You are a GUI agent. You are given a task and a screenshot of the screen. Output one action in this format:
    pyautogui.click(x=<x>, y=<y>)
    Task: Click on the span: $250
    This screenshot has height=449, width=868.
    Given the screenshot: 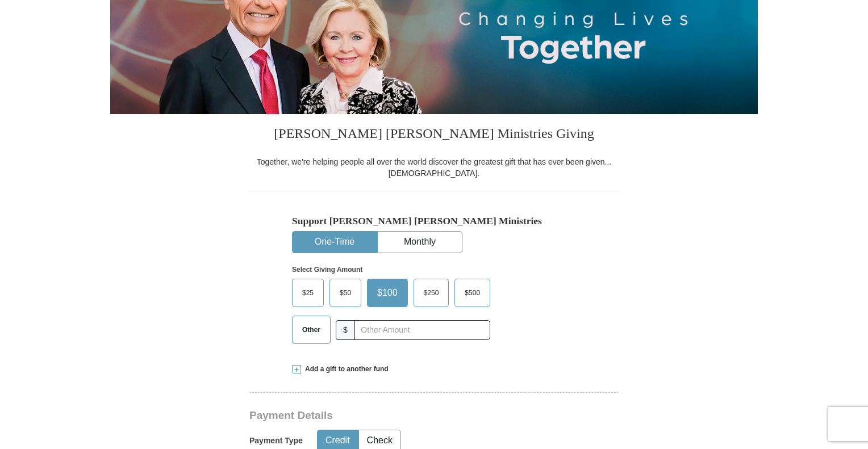 What is the action you would take?
    pyautogui.click(x=431, y=293)
    